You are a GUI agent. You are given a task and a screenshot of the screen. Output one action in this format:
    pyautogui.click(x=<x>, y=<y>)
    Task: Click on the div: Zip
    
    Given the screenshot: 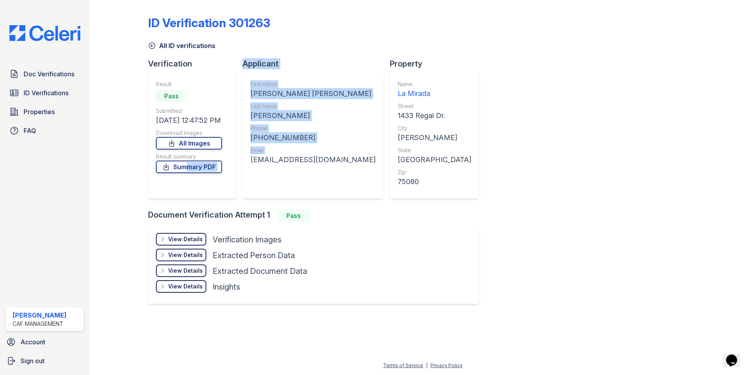 What is the action you would take?
    pyautogui.click(x=434, y=173)
    